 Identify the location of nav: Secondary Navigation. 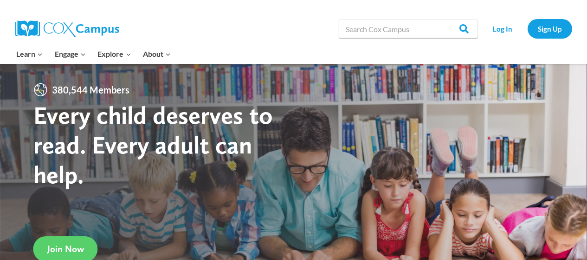
(528, 28).